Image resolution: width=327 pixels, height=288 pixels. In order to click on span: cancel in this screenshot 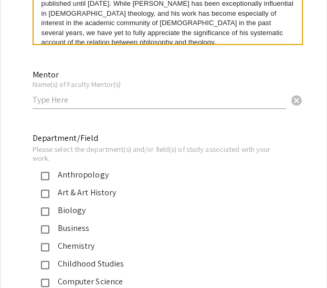, I will do `click(296, 101)`.